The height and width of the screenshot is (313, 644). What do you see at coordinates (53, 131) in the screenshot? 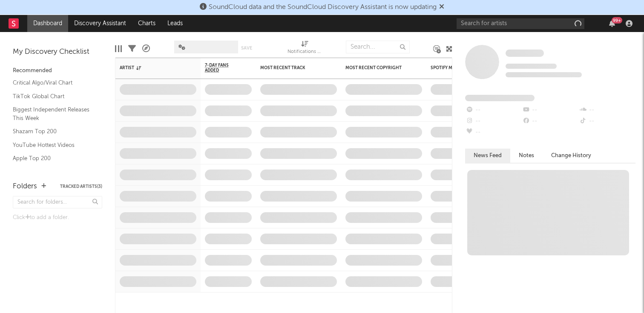
I see `a: Shazam Top 200` at bounding box center [53, 131].